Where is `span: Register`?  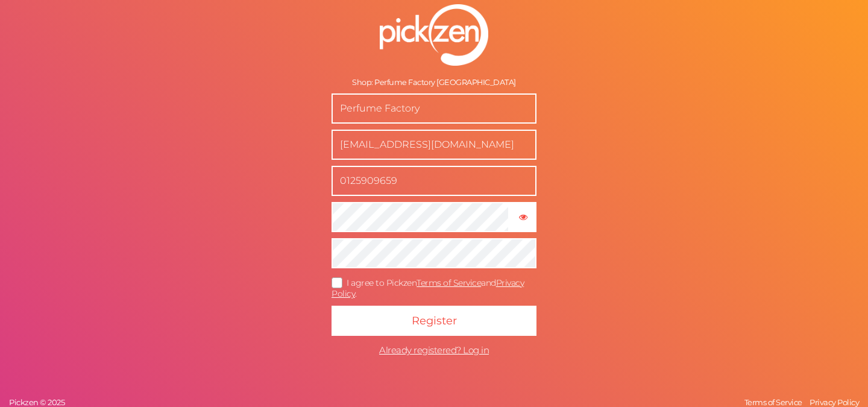
span: Register is located at coordinates (434, 321).